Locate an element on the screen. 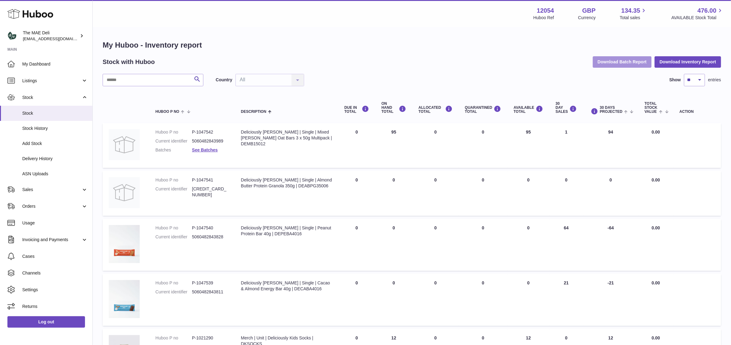 The image size is (731, 345). span: Channels is located at coordinates (55, 273).